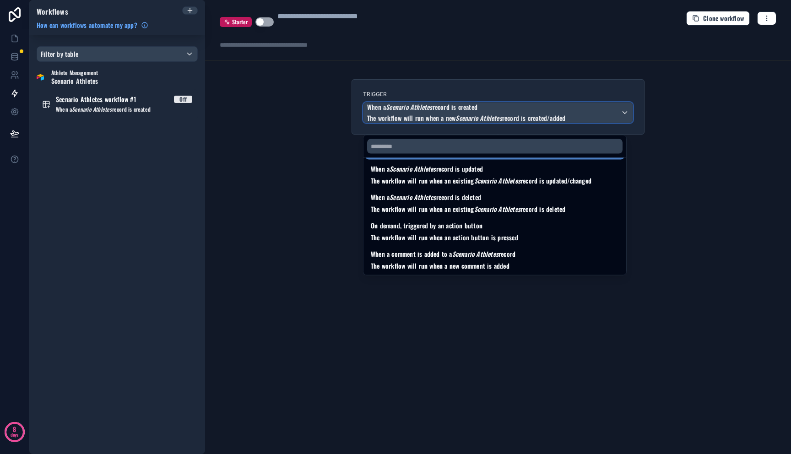  I want to click on span: On demand, triggered by an action button, so click(427, 226).